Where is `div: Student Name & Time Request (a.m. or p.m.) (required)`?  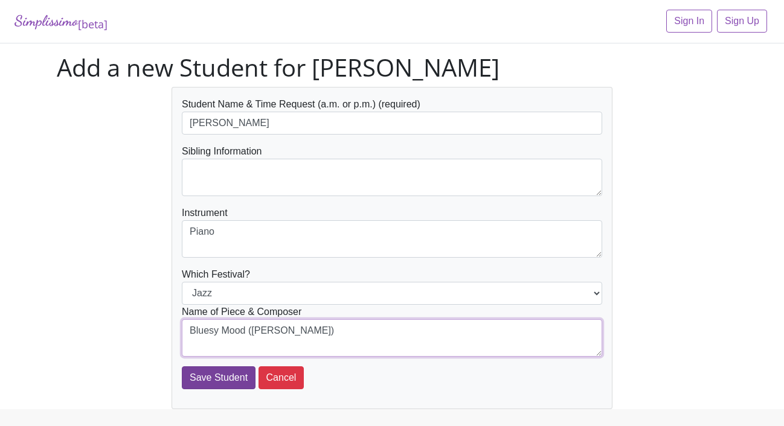
div: Student Name & Time Request (a.m. or p.m.) (required) is located at coordinates (392, 116).